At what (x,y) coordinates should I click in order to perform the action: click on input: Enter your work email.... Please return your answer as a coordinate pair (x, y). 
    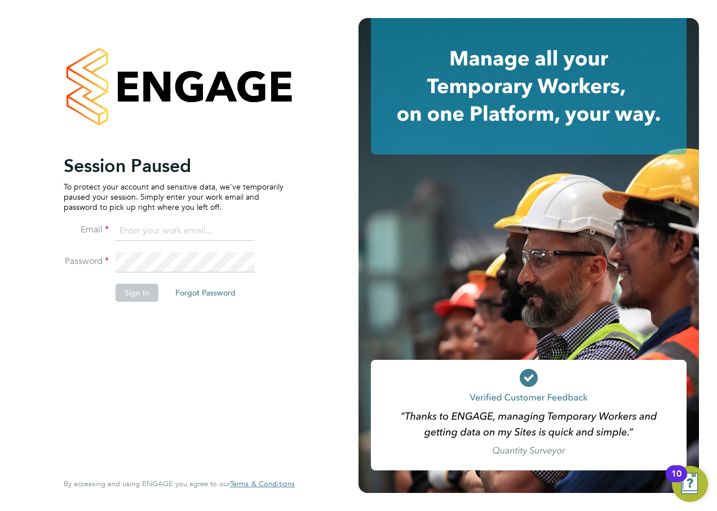
    Looking at the image, I should click on (185, 231).